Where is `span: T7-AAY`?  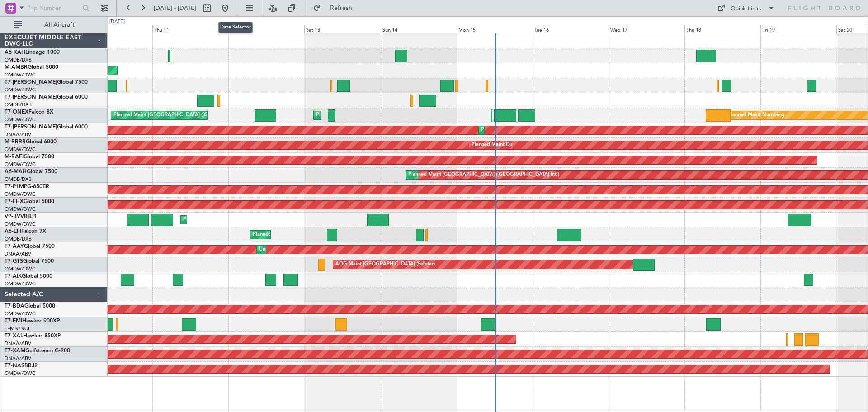 span: T7-AAY is located at coordinates (14, 247).